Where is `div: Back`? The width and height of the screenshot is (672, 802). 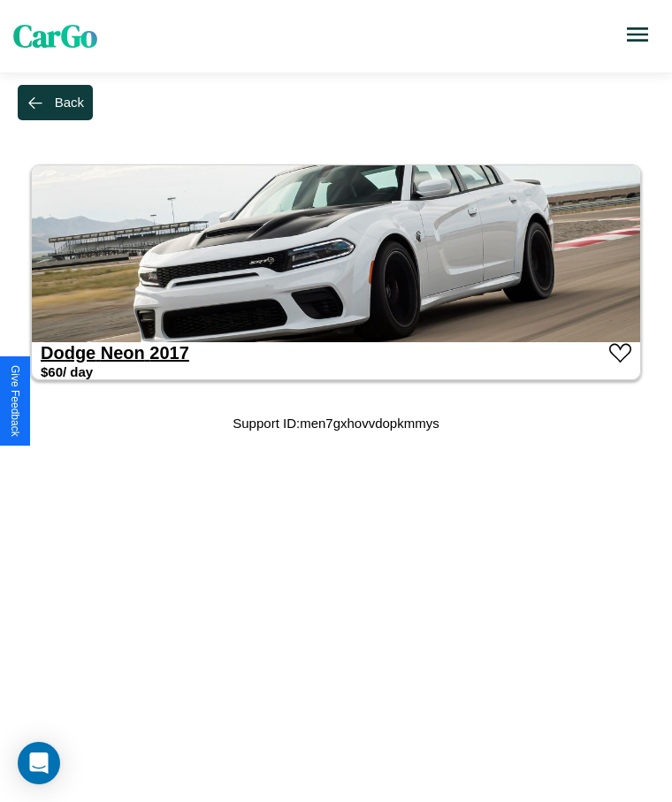 div: Back is located at coordinates (69, 101).